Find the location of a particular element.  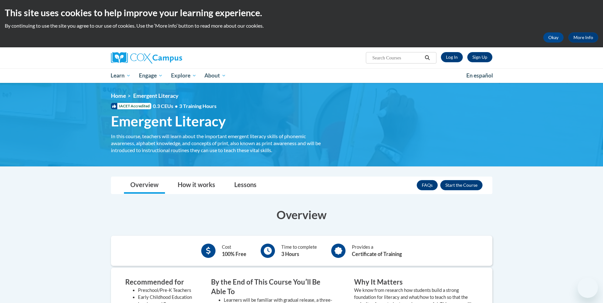

a: About is located at coordinates (215, 76).